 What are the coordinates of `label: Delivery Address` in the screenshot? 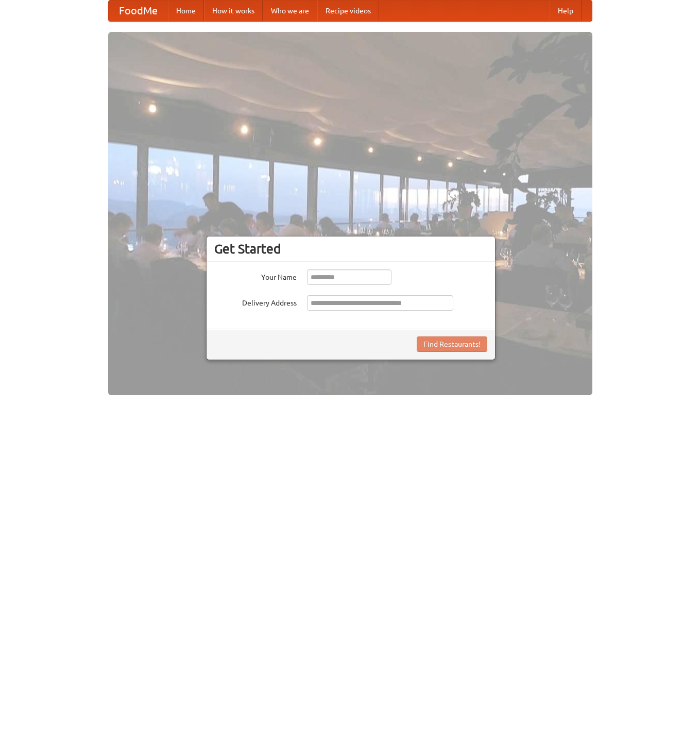 It's located at (256, 301).